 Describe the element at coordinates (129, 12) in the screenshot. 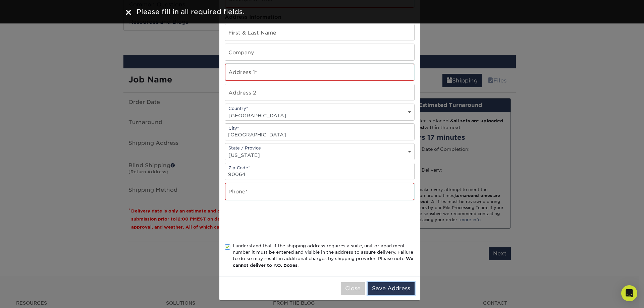

I see `img: close` at that location.